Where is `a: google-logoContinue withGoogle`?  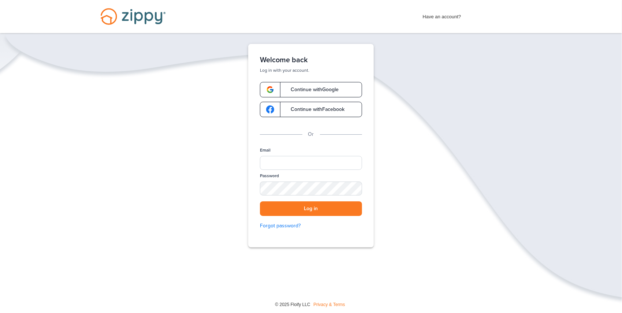 a: google-logoContinue withGoogle is located at coordinates (311, 90).